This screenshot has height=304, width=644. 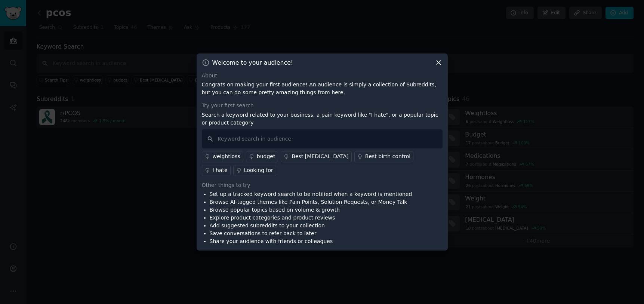 I want to click on li: Explore product categories and product reviews, so click(x=311, y=218).